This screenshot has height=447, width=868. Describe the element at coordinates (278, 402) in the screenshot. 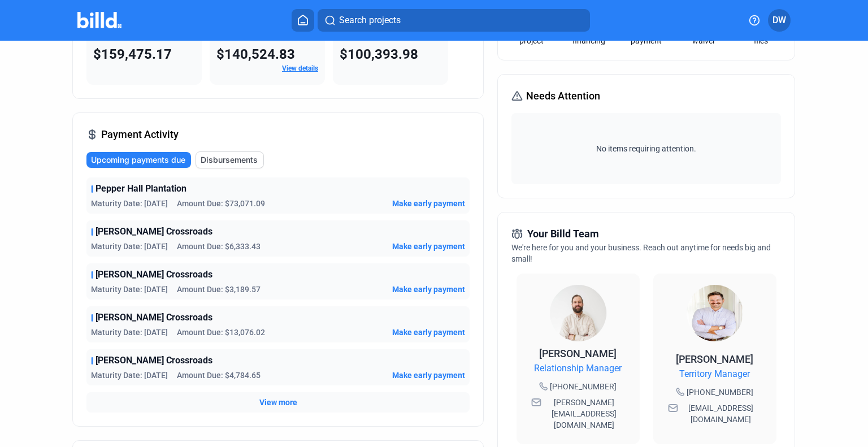

I see `button: View more` at that location.